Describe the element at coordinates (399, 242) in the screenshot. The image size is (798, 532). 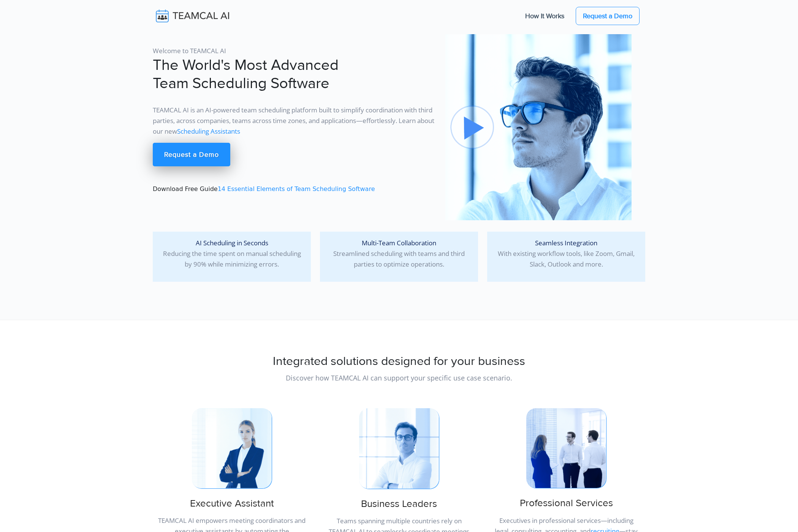
I see `span: Multi-Team Collaboration` at that location.